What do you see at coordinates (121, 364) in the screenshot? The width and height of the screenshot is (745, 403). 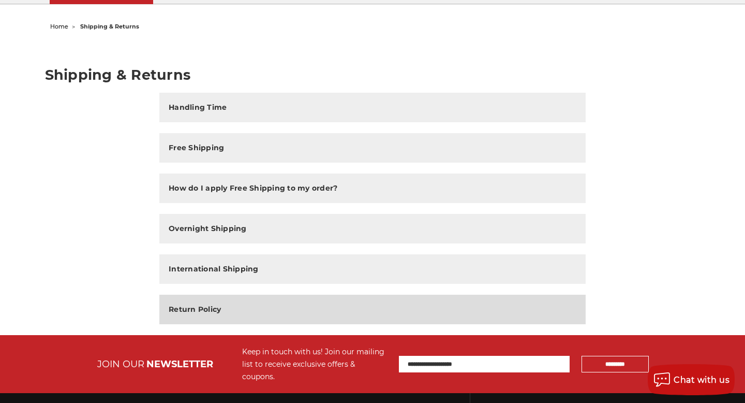 I see `span: JOIN OUR` at bounding box center [121, 364].